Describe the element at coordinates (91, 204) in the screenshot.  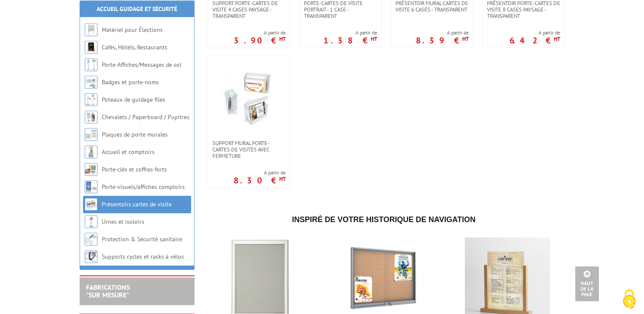
I see `img: Présentoirs cartes de visite` at that location.